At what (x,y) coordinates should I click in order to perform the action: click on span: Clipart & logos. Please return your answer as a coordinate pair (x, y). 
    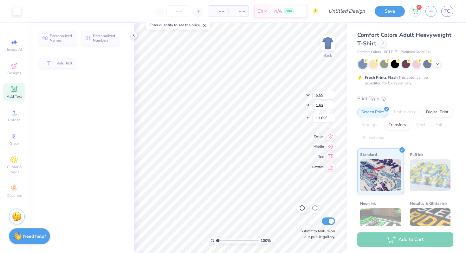
    Looking at the image, I should click on (14, 169).